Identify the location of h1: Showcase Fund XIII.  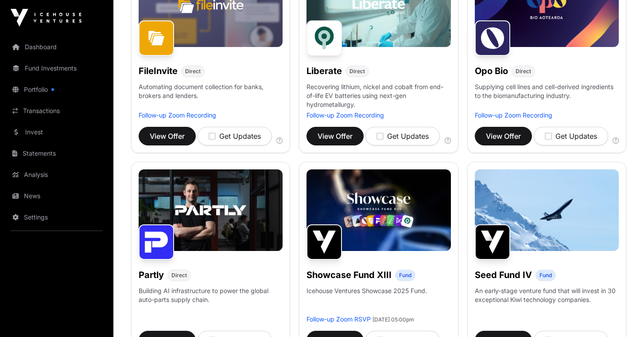
(349, 275).